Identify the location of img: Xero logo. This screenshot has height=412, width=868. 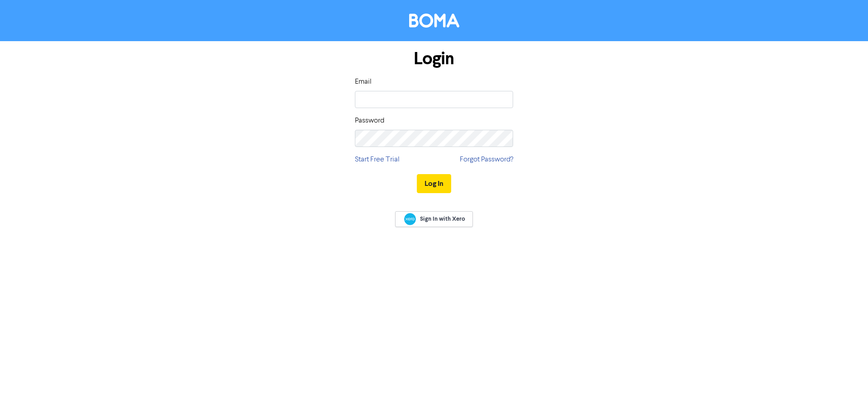
(410, 219).